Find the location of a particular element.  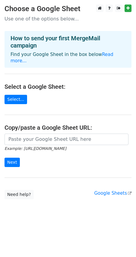

h4: How to send your first MergeMail campaign is located at coordinates (68, 42).